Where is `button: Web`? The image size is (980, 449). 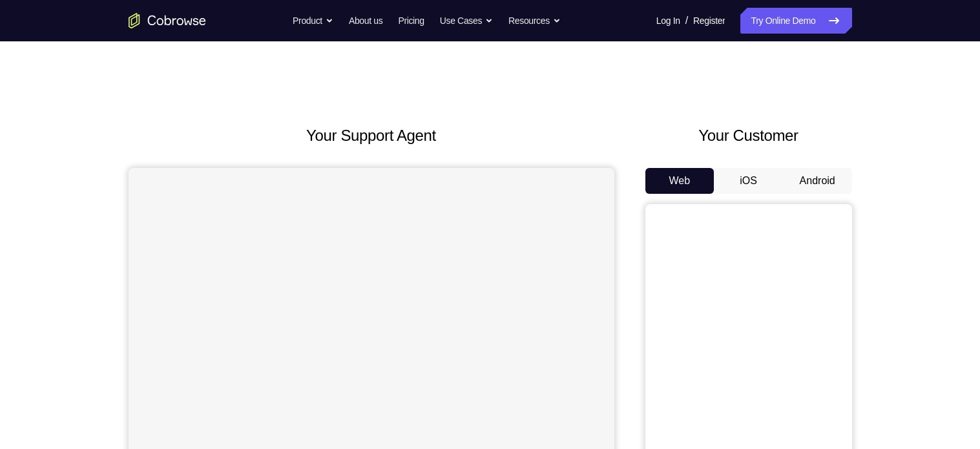 button: Web is located at coordinates (680, 181).